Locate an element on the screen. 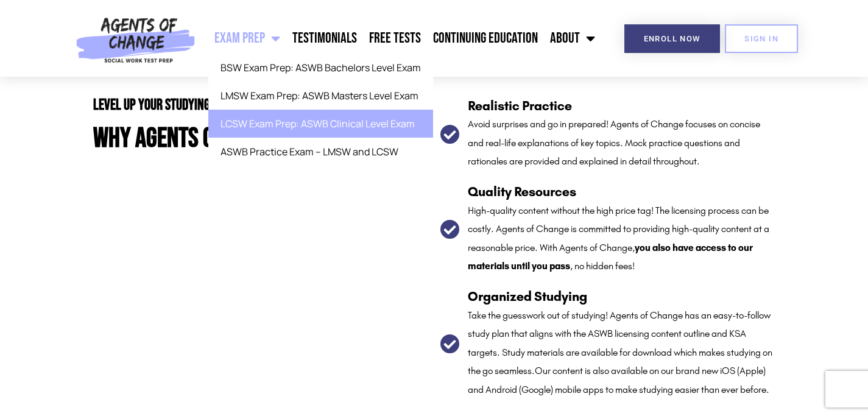  span: Avoid surprises and go in prepared! Agents of Change focuses on concise and real-life explanation... is located at coordinates (614, 143).